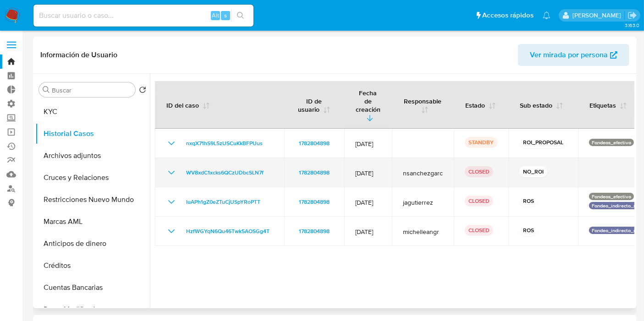 This screenshot has height=321, width=644. What do you see at coordinates (92, 178) in the screenshot?
I see `button: Cruces y Relaciones` at bounding box center [92, 178].